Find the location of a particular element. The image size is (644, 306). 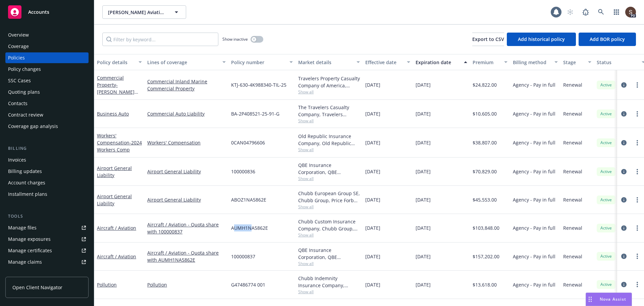

span: 100000836 is located at coordinates (243, 171).